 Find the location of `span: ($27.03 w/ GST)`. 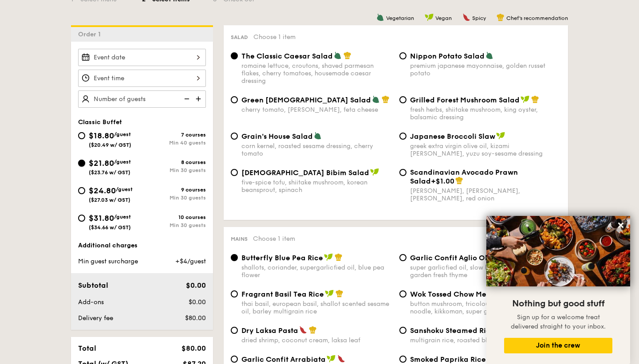

span: ($27.03 w/ GST) is located at coordinates (110, 200).